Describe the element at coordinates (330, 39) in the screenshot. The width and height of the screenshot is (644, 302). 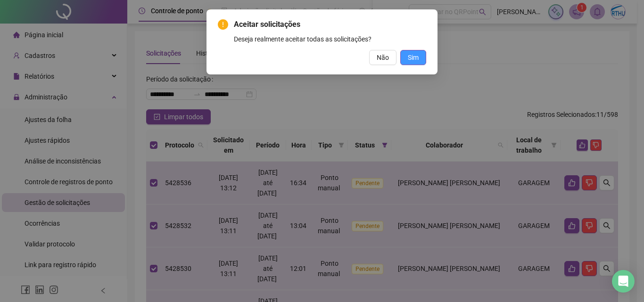
I see `div: Deseja realmente aceitar todas as solicitações?` at that location.